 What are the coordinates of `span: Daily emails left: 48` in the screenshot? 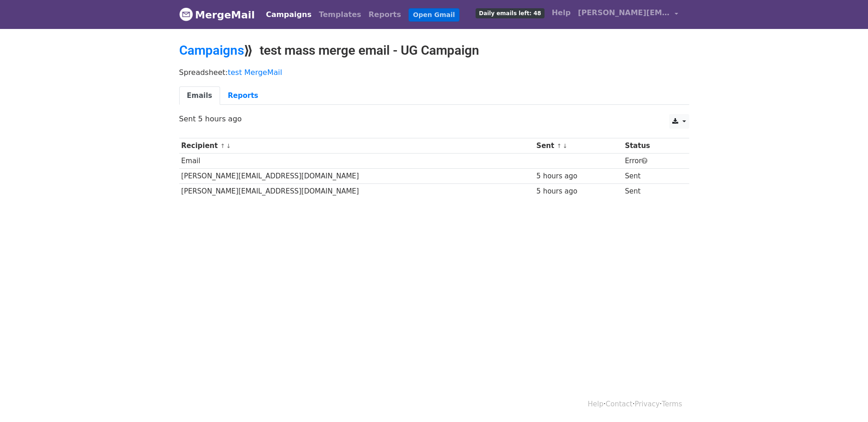 It's located at (509, 13).